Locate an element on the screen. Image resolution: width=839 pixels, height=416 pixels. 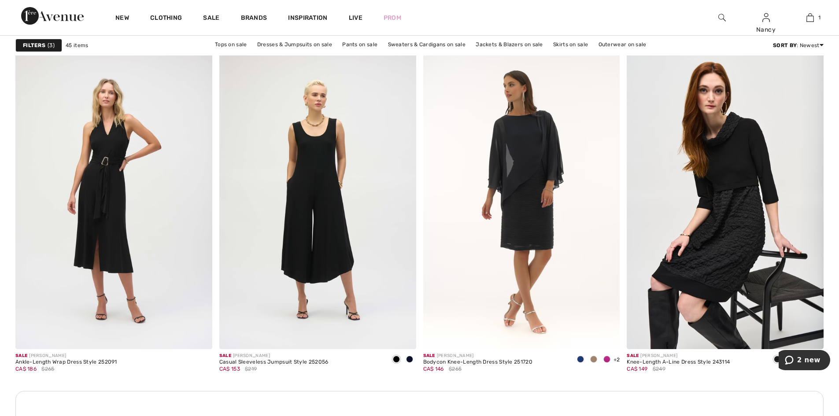
img: Knee-Length A-Line Dress Style 243114. Black is located at coordinates (725, 201).